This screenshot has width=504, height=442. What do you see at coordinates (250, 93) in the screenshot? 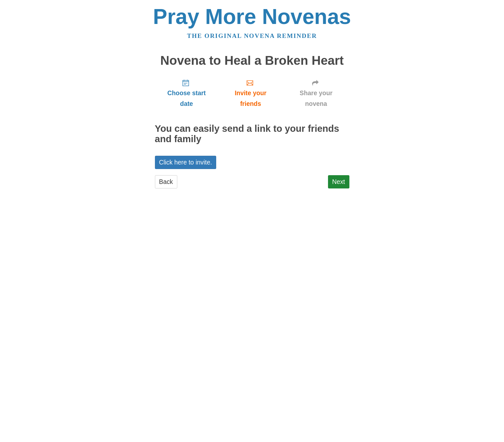
I see `a: Invite your friends` at bounding box center [250, 93].